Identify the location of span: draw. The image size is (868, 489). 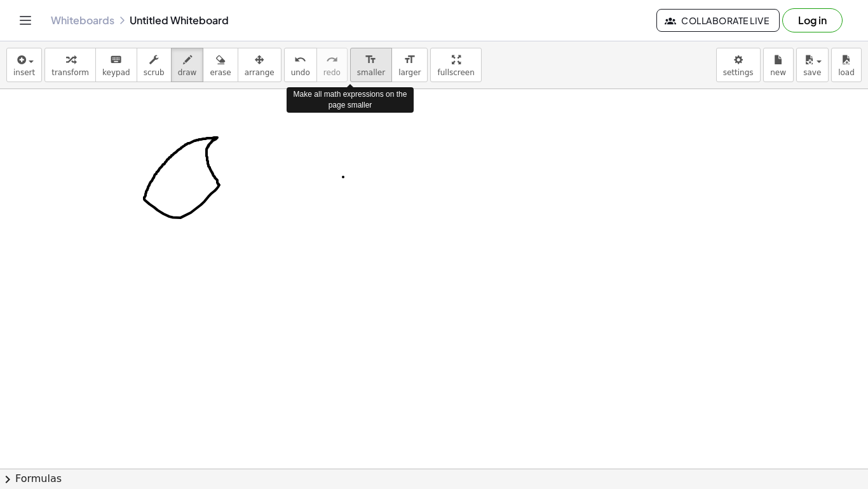
(188, 73).